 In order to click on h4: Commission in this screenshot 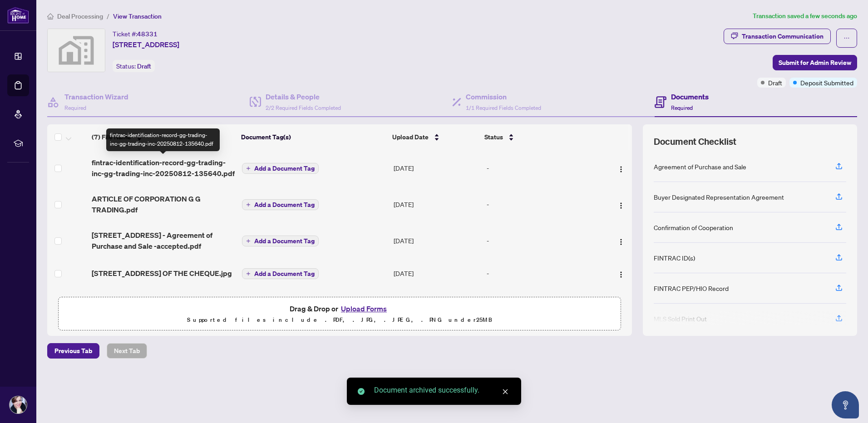, I will do `click(504, 96)`.